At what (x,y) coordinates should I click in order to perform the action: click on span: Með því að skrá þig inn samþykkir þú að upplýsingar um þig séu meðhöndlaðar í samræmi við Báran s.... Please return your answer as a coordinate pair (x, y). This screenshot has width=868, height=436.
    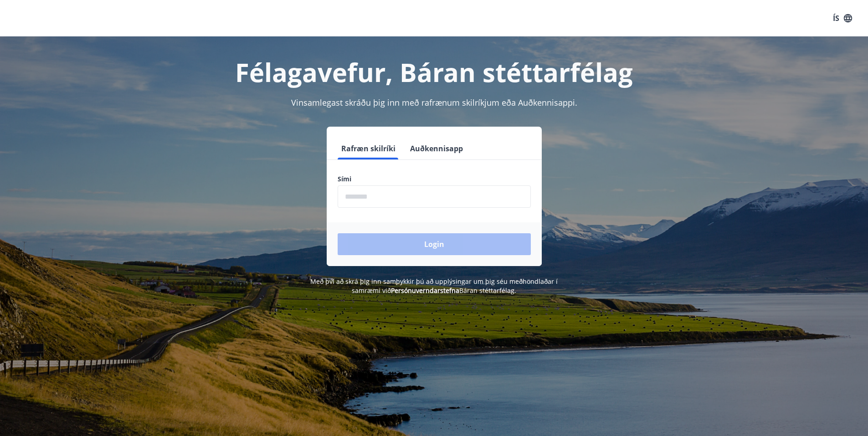
    Looking at the image, I should click on (434, 286).